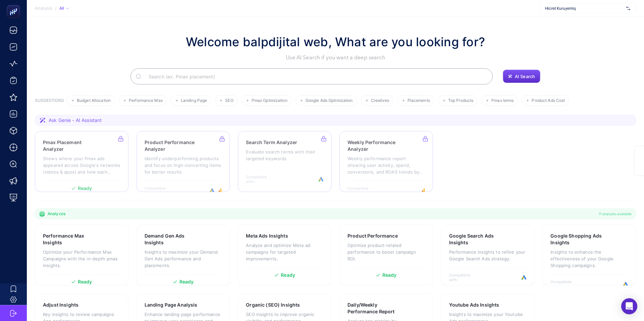 This screenshot has width=644, height=321. What do you see at coordinates (522, 76) in the screenshot?
I see `button: AI Search` at bounding box center [522, 76].